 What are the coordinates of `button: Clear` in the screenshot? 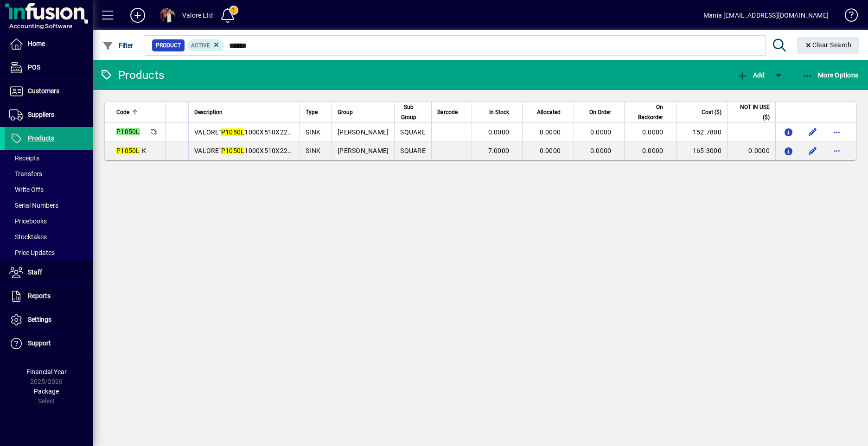 It's located at (828, 46).